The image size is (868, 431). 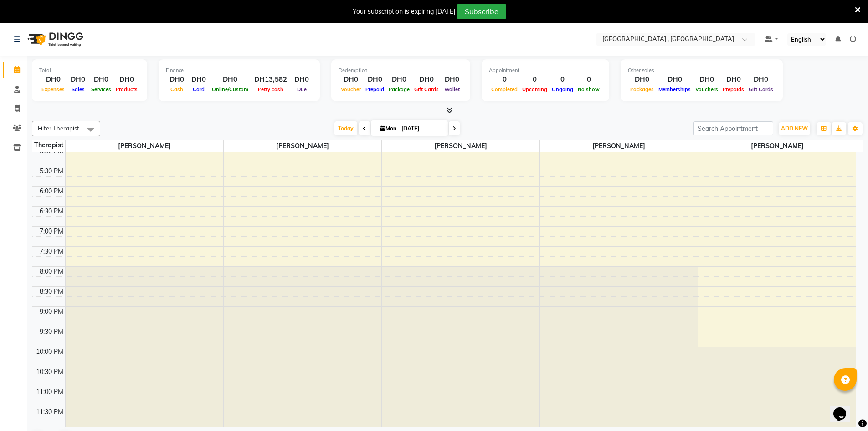 I want to click on span: Vouchers, so click(x=707, y=90).